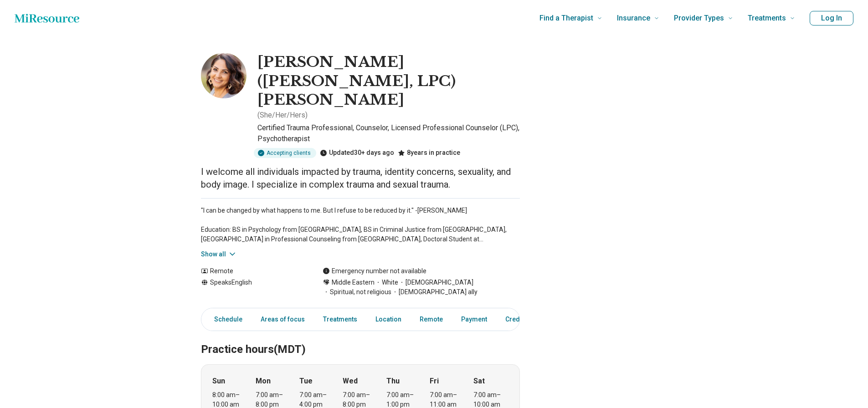 The image size is (868, 408). Describe the element at coordinates (252, 287) in the screenshot. I see `div: Speaks English` at that location.